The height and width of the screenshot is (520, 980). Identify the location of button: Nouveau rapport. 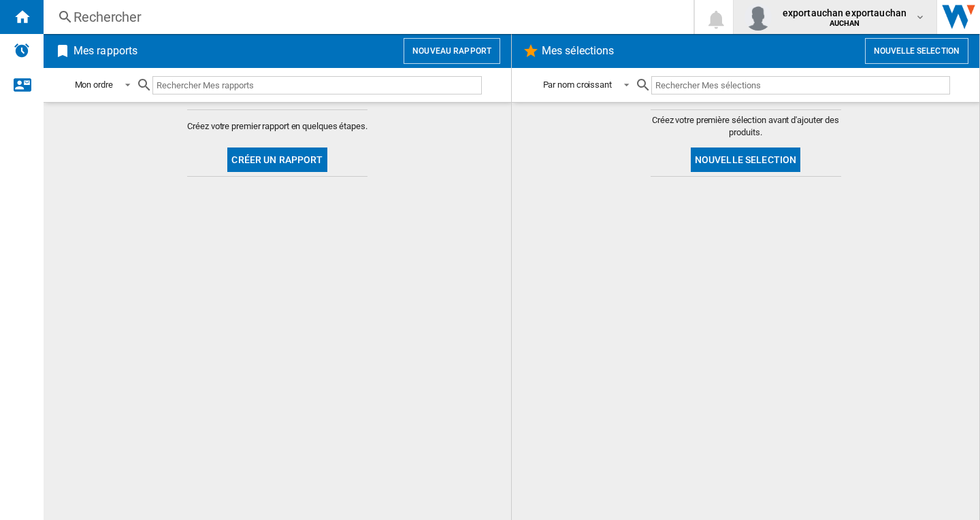
(452, 51).